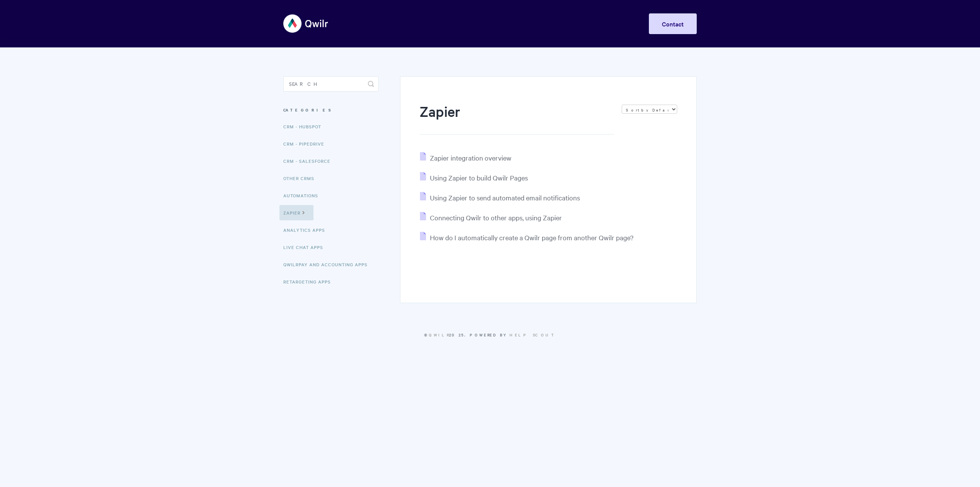 This screenshot has width=980, height=487. I want to click on a: Qwilr, so click(439, 334).